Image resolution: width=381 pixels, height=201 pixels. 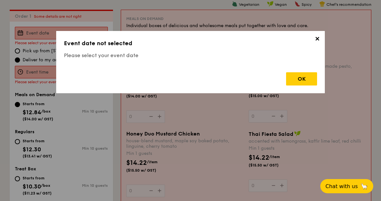 I want to click on span: Chat with us, so click(x=342, y=186).